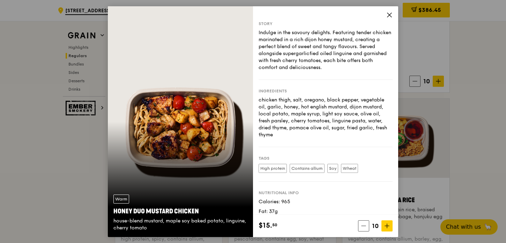 The width and height of the screenshot is (506, 243). Describe the element at coordinates (326, 23) in the screenshot. I see `div: Story` at that location.